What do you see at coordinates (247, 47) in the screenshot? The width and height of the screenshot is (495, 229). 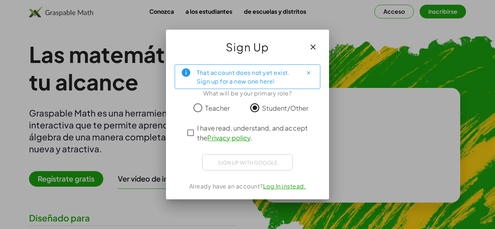 I see `span: Sign Up` at bounding box center [247, 47].